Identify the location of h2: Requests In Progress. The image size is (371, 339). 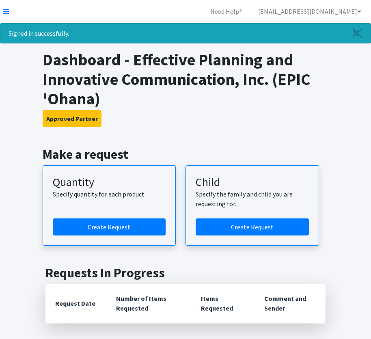
(185, 272).